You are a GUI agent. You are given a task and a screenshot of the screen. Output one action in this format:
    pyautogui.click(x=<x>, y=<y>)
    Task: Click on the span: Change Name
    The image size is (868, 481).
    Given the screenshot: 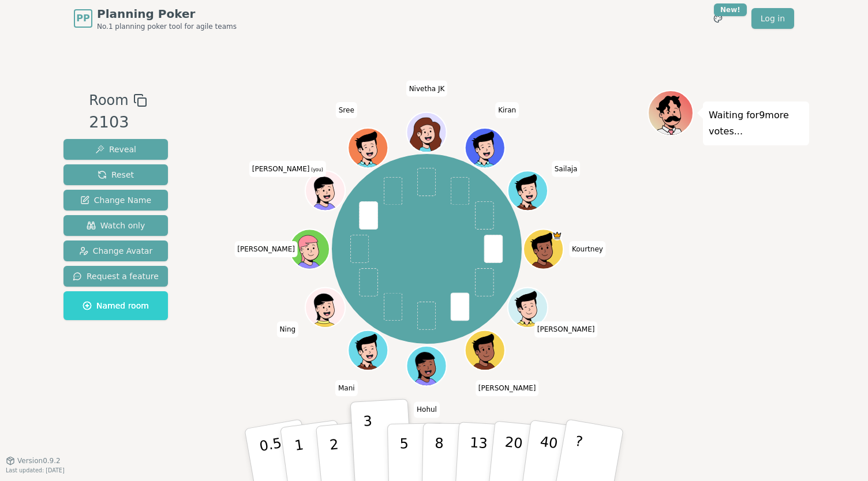 What is the action you would take?
    pyautogui.click(x=116, y=200)
    